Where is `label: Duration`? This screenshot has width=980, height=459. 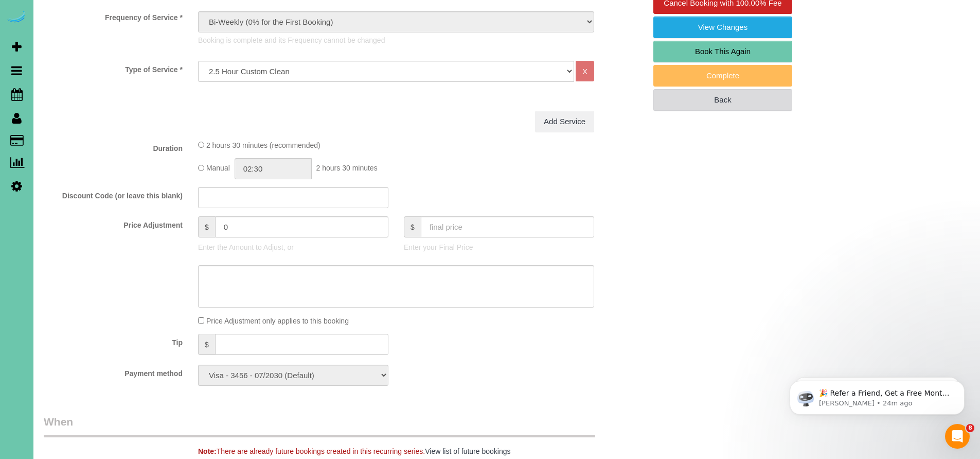 label: Duration is located at coordinates (113, 146).